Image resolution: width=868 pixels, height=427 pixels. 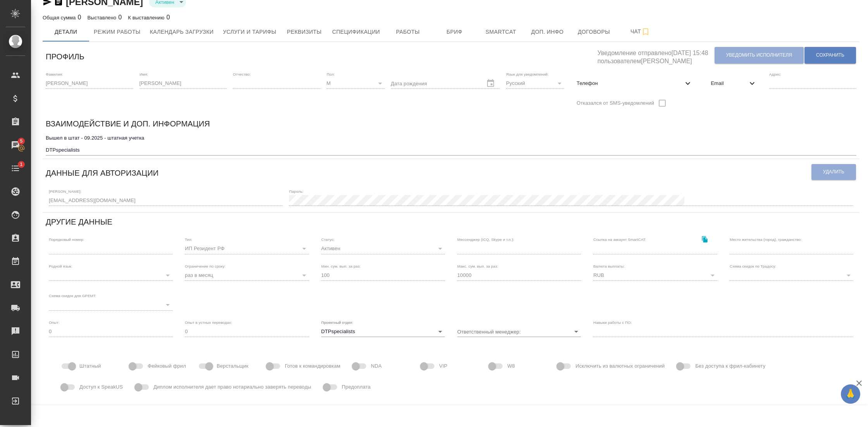 What do you see at coordinates (616, 103) in the screenshot?
I see `span: Отказался от SMS-уведомлений` at bounding box center [616, 103].